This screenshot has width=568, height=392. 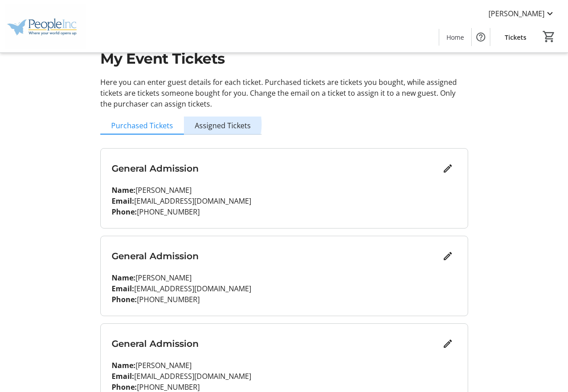 What do you see at coordinates (45, 26) in the screenshot?
I see `img: People Inc.'s Logo` at bounding box center [45, 26].